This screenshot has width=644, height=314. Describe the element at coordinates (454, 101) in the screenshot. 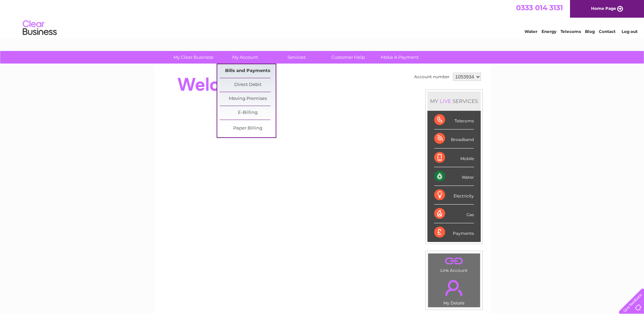

I see `div: MY SERVICES` at that location.